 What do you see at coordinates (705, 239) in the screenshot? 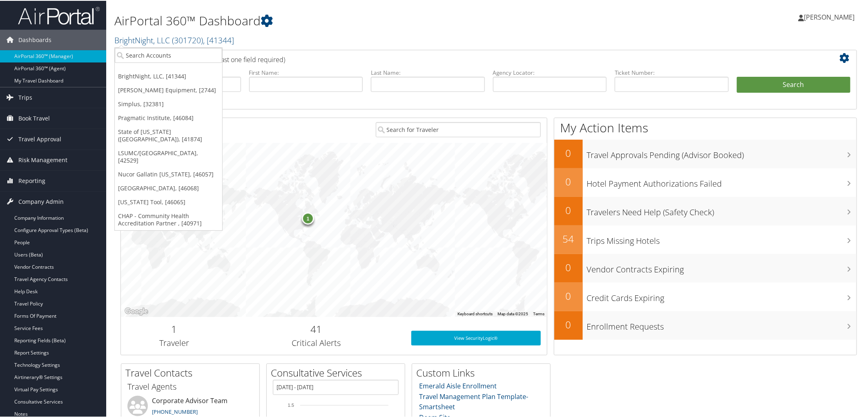
I see `a: 54Trips Missing Hotels` at bounding box center [705, 239].